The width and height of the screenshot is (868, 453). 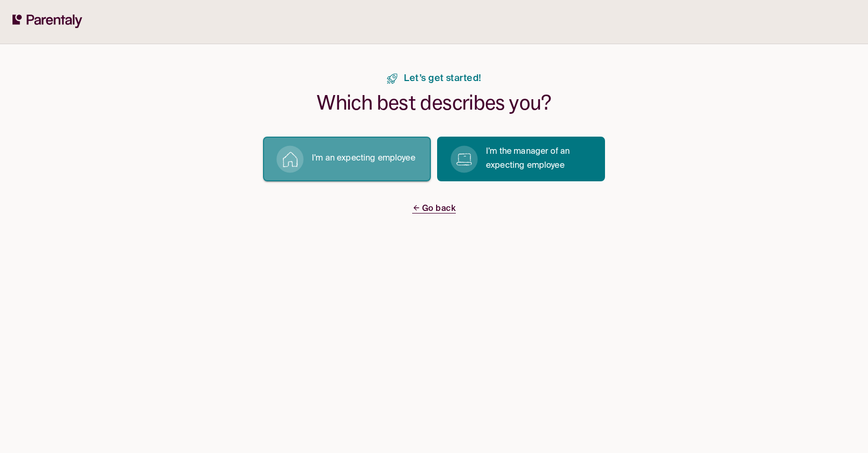 What do you see at coordinates (521, 159) in the screenshot?
I see `button: I’m the manager of an expecting employee` at bounding box center [521, 159].